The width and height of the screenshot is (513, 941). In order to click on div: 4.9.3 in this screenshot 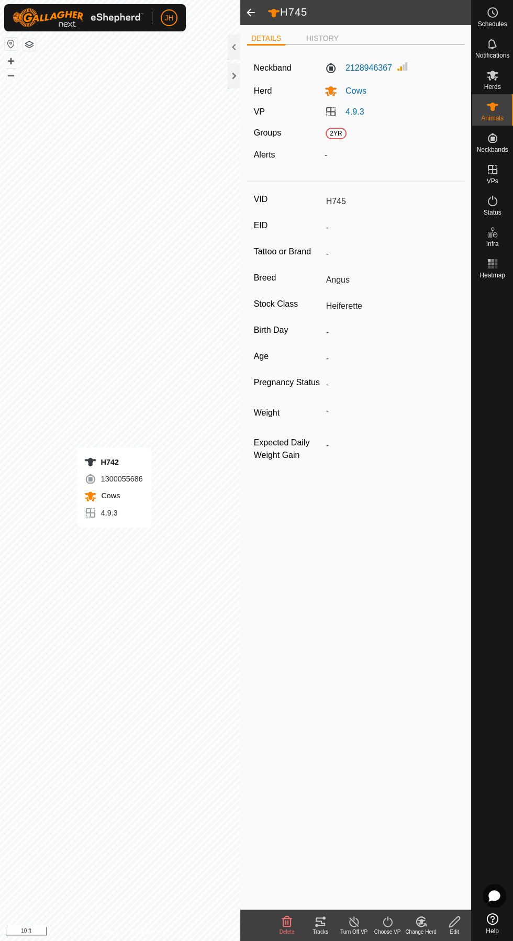, I will do `click(114, 513)`.